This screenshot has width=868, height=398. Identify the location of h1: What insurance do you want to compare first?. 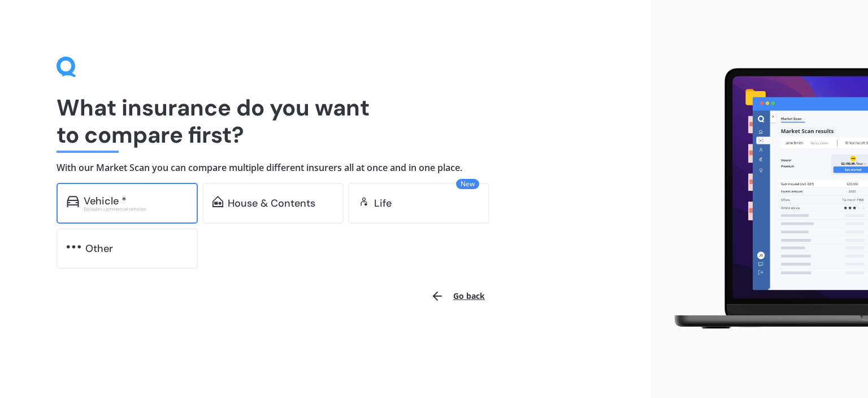
(326, 121).